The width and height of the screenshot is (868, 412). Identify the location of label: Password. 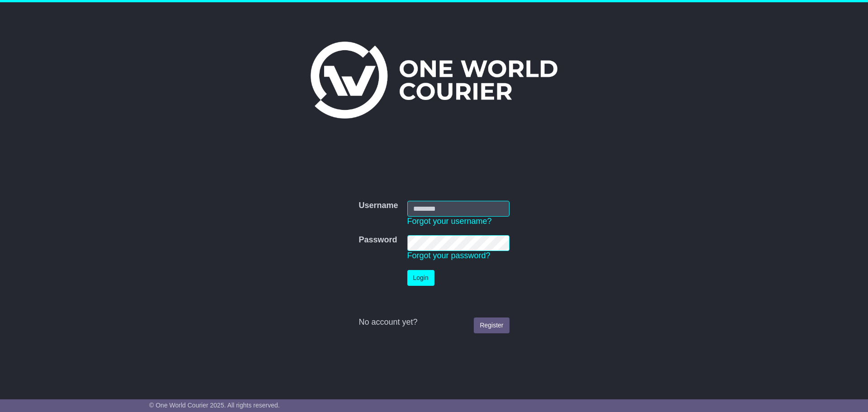
(377, 240).